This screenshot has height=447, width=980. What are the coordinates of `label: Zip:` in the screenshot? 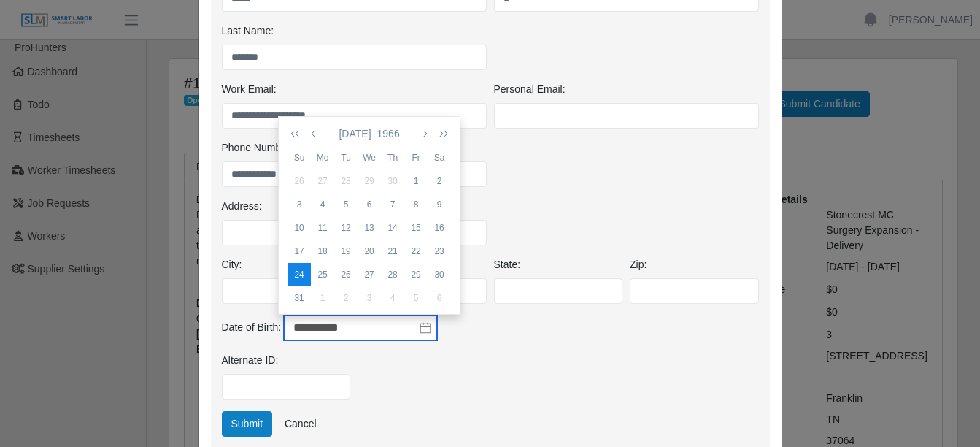 It's located at (637, 265).